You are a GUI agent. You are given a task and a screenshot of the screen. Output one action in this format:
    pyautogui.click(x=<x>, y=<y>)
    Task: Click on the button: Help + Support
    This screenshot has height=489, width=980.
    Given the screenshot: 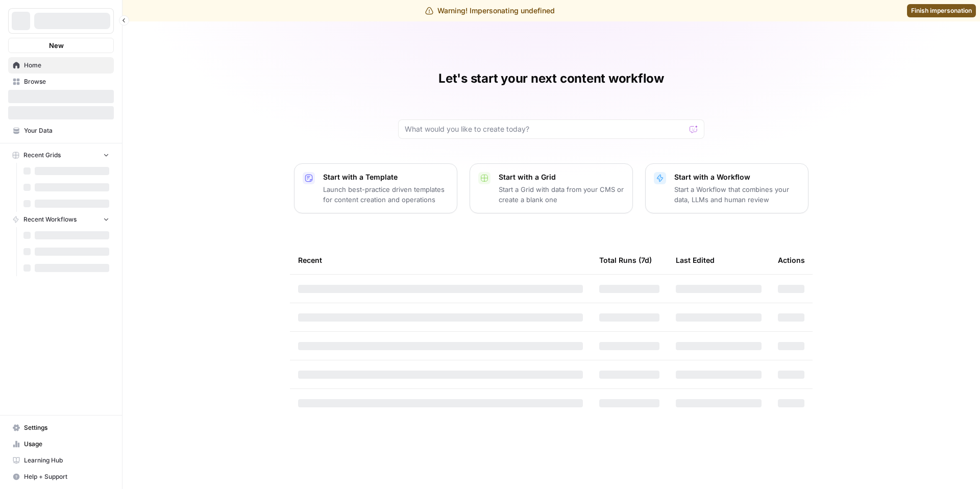 What is the action you would take?
    pyautogui.click(x=61, y=477)
    